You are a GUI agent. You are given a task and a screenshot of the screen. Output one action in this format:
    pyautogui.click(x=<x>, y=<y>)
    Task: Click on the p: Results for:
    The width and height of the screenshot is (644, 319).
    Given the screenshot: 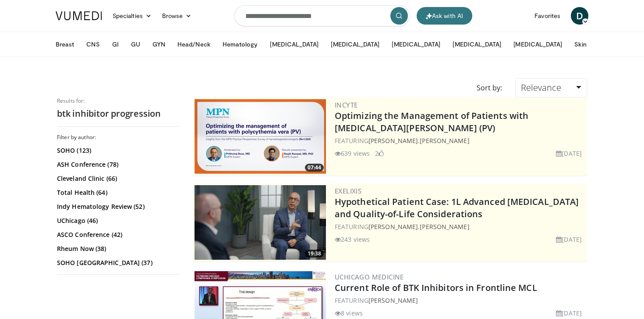 What is the action you would take?
    pyautogui.click(x=118, y=101)
    